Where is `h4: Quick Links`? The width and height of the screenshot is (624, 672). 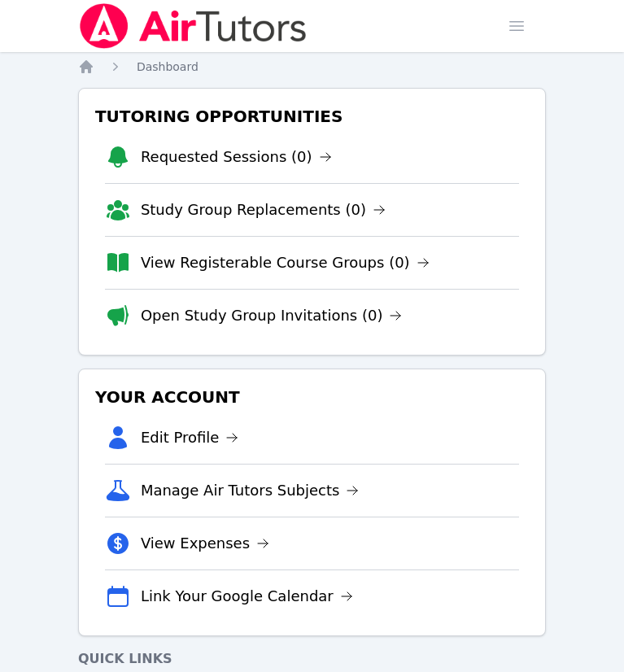
h4: Quick Links is located at coordinates (312, 658).